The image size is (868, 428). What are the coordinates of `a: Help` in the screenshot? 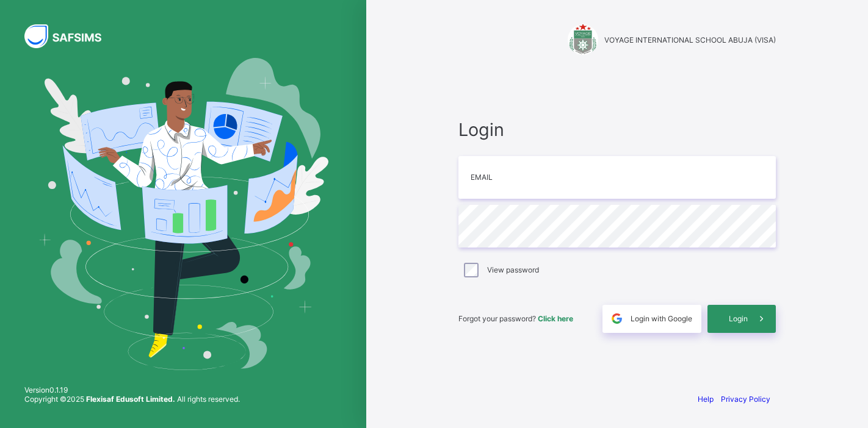 It's located at (705, 399).